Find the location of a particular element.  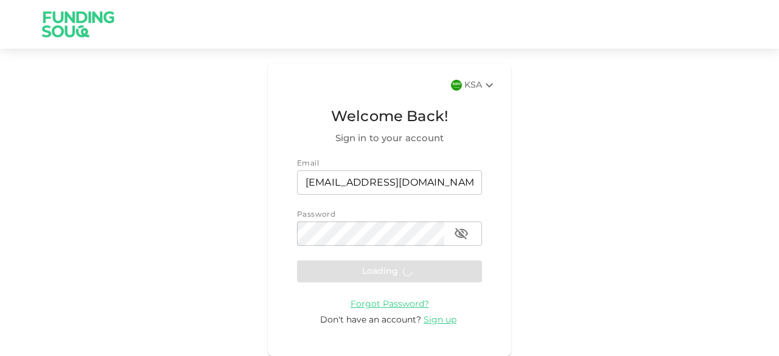

span: Email is located at coordinates (308, 164).